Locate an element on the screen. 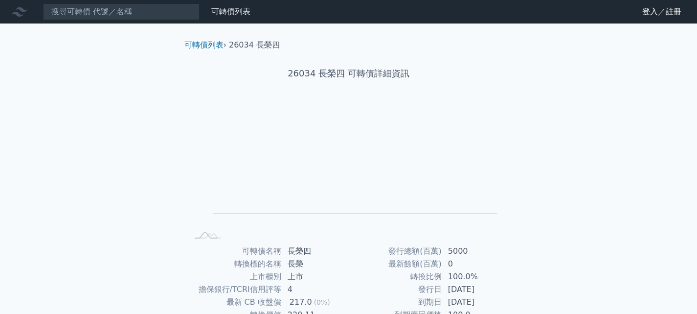  td: 發行日 is located at coordinates (395, 289).